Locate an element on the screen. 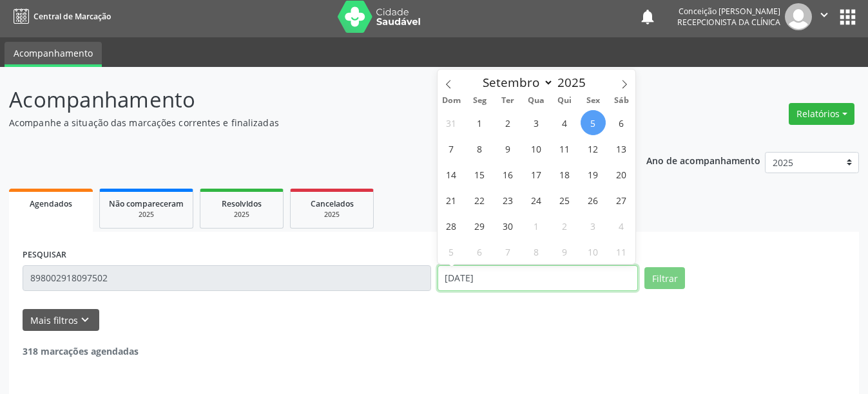  button: Relatórios is located at coordinates (821, 114).